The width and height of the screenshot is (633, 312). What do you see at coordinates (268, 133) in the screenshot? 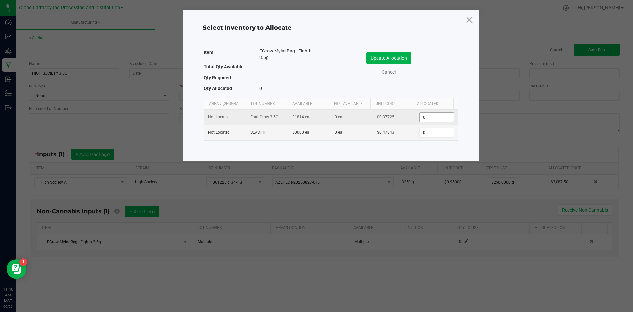
I see `td: SEASHIP` at bounding box center [268, 133].